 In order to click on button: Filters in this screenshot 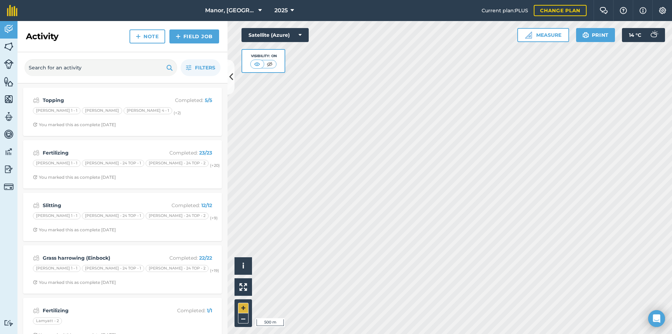, I will do `click(201, 68)`.